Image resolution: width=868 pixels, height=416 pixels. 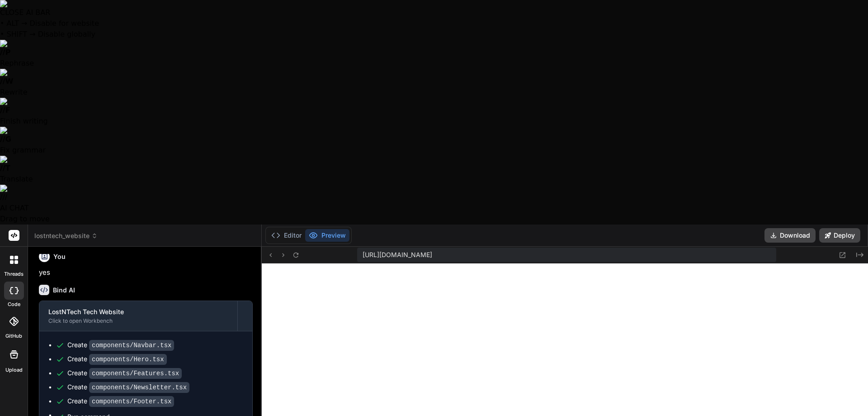 What do you see at coordinates (13, 274) in the screenshot?
I see `label: threads` at bounding box center [13, 274].